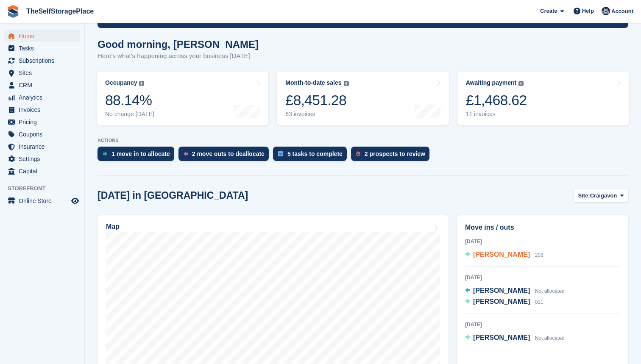 This screenshot has height=364, width=641. I want to click on h2: Move ins / outs, so click(542, 227).